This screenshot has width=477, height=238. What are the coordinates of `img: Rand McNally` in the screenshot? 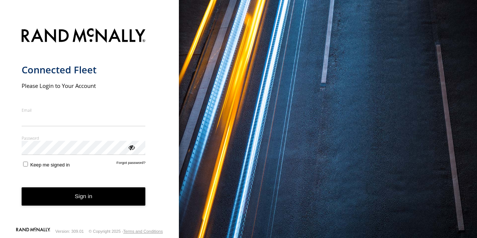 It's located at (84, 36).